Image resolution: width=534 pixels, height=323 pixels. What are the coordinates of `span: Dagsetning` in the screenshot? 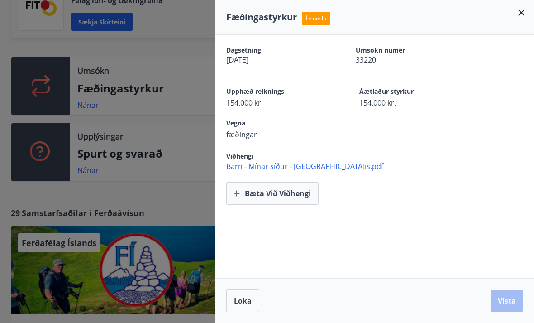 It's located at (275, 50).